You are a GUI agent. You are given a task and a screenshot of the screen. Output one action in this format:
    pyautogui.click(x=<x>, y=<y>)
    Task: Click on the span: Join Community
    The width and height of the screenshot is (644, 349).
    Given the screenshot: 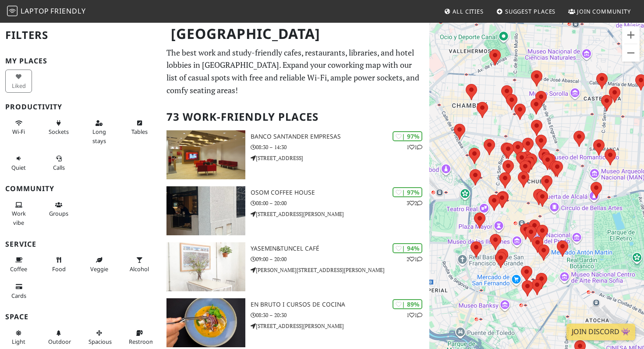 What is the action you would take?
    pyautogui.click(x=603, y=12)
    